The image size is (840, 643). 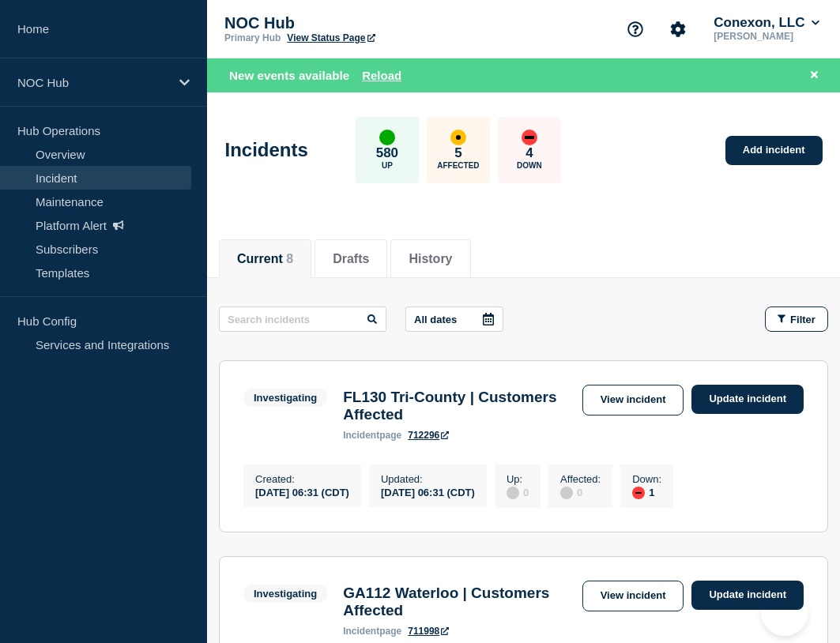 I want to click on p: 580, so click(x=387, y=154).